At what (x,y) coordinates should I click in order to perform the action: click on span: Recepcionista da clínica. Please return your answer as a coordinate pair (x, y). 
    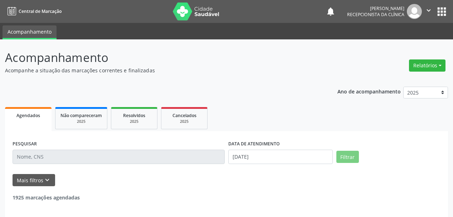
    Looking at the image, I should click on (376, 14).